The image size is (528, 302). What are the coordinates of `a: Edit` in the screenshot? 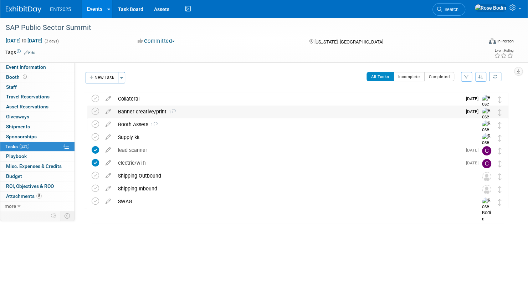 It's located at (30, 53).